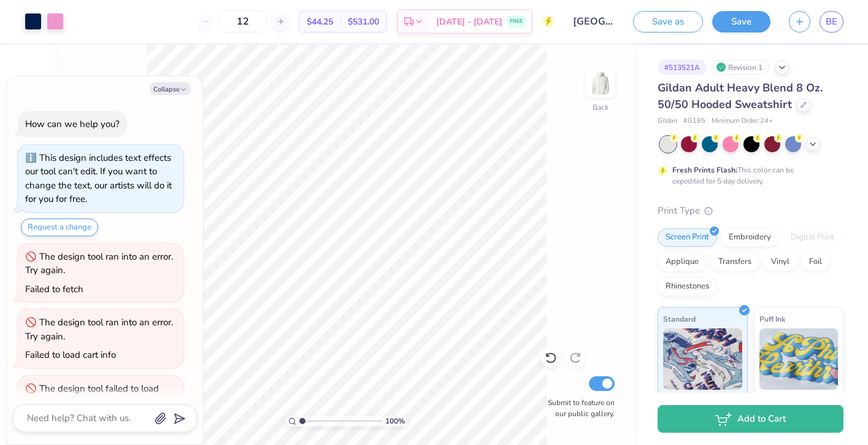  Describe the element at coordinates (54, 289) in the screenshot. I see `div: Failed to fetch` at that location.